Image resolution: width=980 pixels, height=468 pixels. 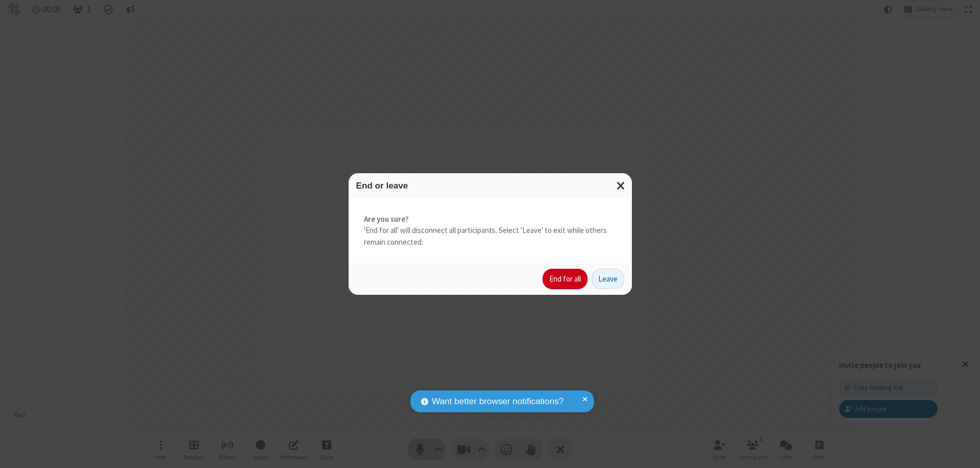 What do you see at coordinates (621, 185) in the screenshot?
I see `button: Close modal` at bounding box center [621, 185].